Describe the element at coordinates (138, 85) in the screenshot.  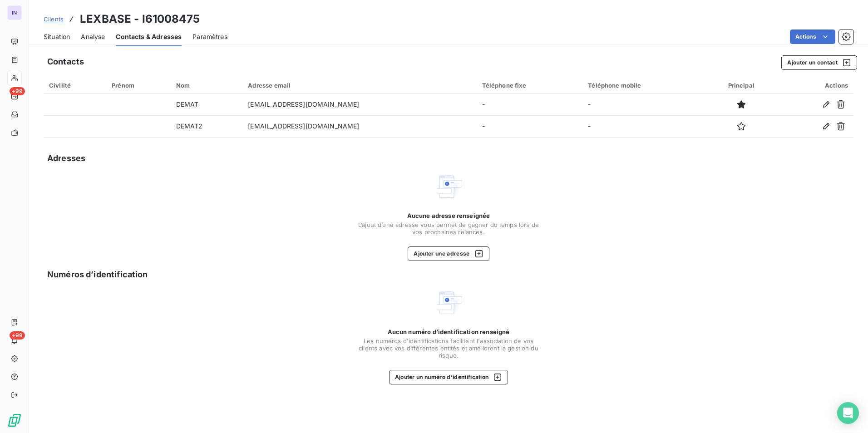
I see `div: Prénom` at that location.